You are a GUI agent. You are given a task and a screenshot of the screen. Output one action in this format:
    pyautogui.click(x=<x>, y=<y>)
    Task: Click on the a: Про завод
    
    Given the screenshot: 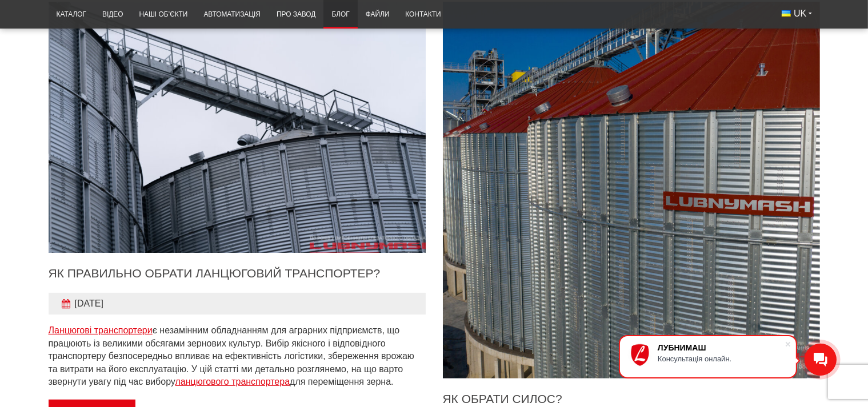 What is the action you would take?
    pyautogui.click(x=296, y=14)
    